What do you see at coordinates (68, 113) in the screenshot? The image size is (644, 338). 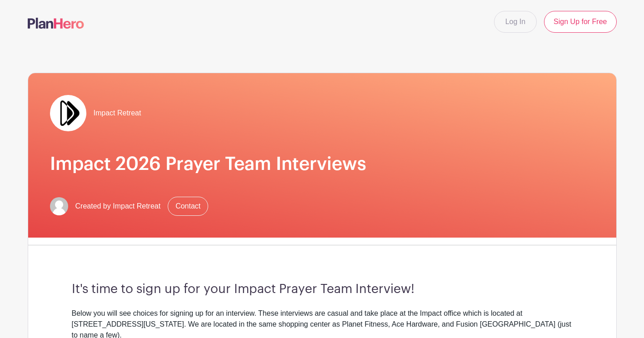 I see `img: Double%20Arrow%20Logo.jpg` at bounding box center [68, 113].